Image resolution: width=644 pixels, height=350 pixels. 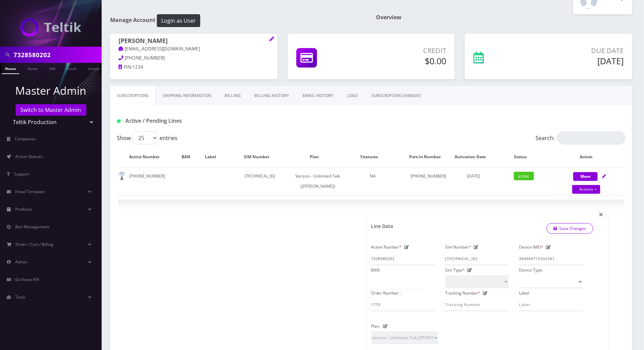 I want to click on input: Search:, so click(x=591, y=138).